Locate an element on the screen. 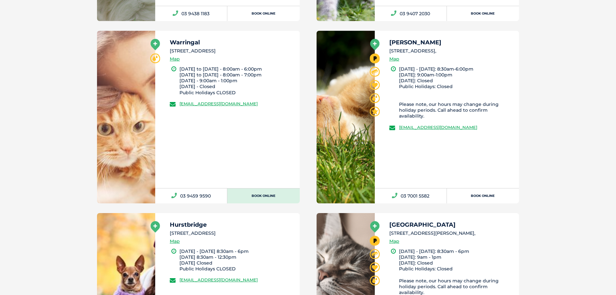 The width and height of the screenshot is (616, 295). a: 03 9407 2030 is located at coordinates (411, 14).